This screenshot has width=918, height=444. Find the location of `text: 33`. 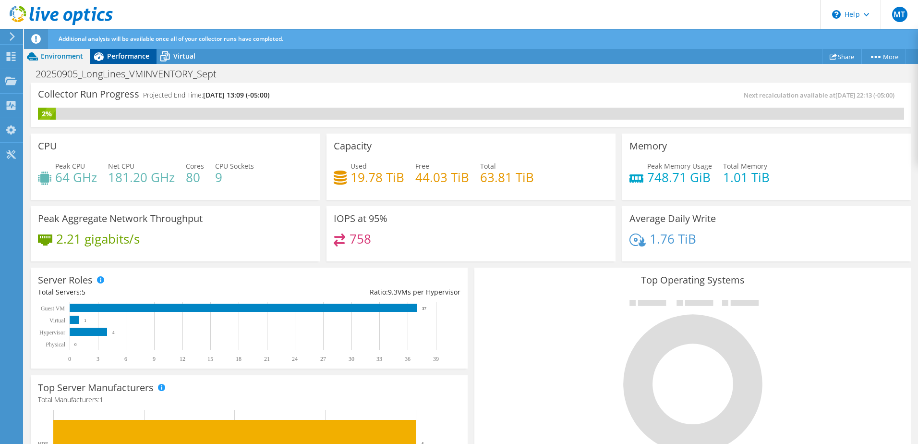

text: 33 is located at coordinates (379, 359).